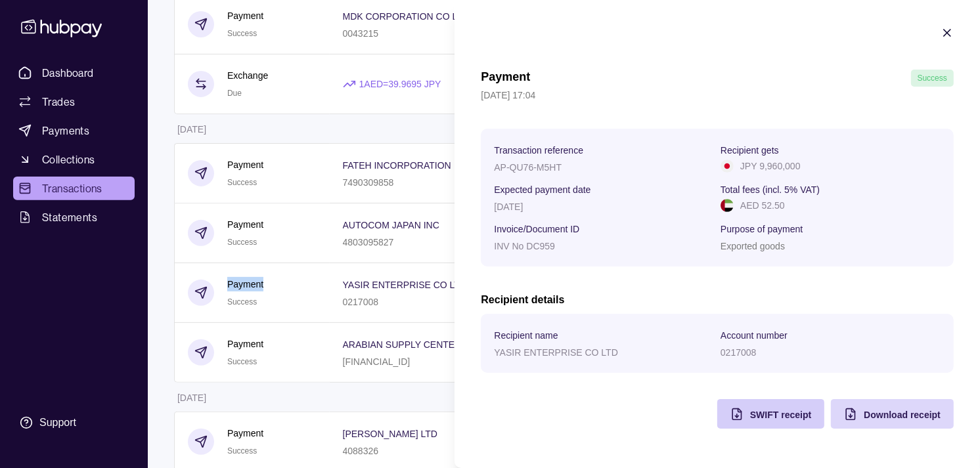 This screenshot has height=468, width=980. What do you see at coordinates (717, 300) in the screenshot?
I see `h2: Recipient details` at bounding box center [717, 300].